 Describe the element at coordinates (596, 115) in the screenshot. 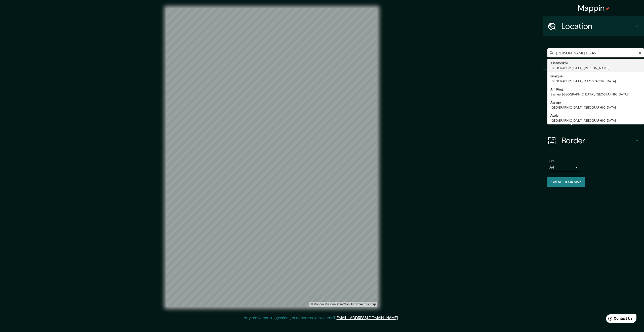

I see `div: Asola` at that location.